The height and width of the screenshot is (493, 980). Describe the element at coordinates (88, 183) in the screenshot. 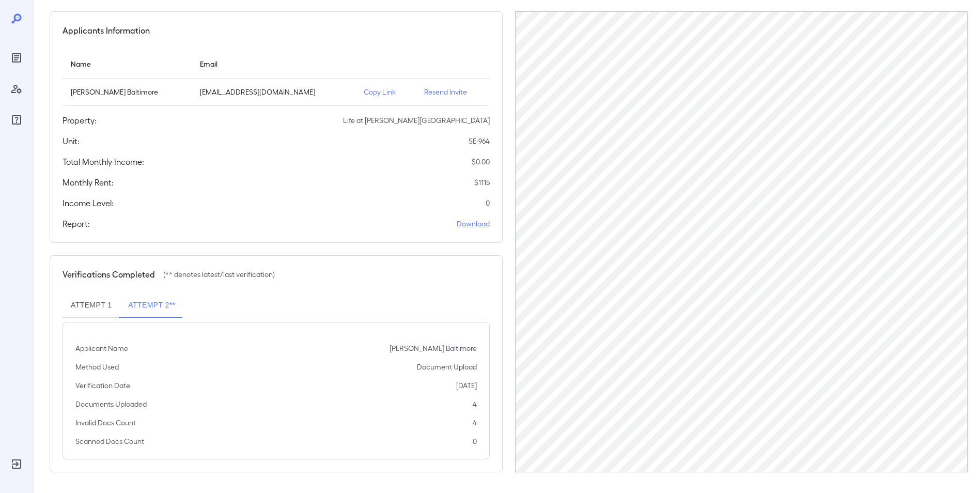

I see `h5: Monthly Rent:` at that location.